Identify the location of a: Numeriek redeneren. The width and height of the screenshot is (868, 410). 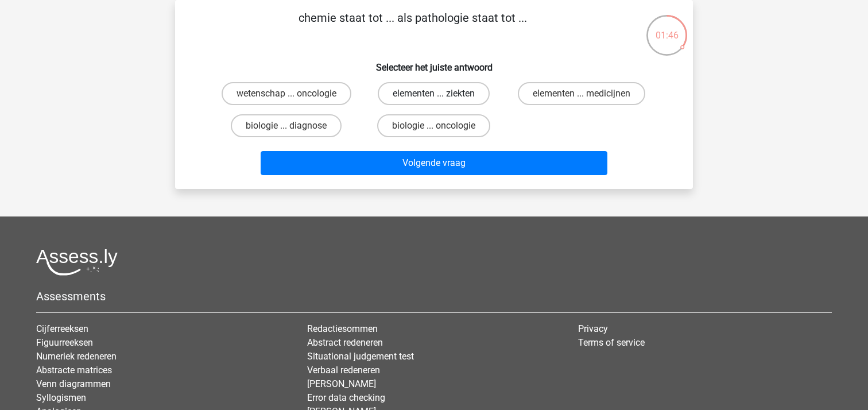
(77, 356).